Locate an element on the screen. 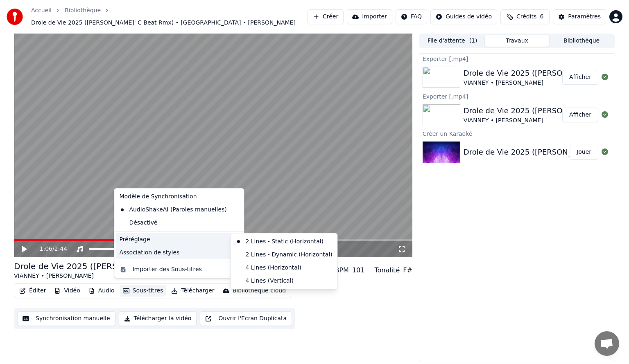 The image size is (629, 364). div: 2 Lines - Static (Horizontal) is located at coordinates (284, 242).